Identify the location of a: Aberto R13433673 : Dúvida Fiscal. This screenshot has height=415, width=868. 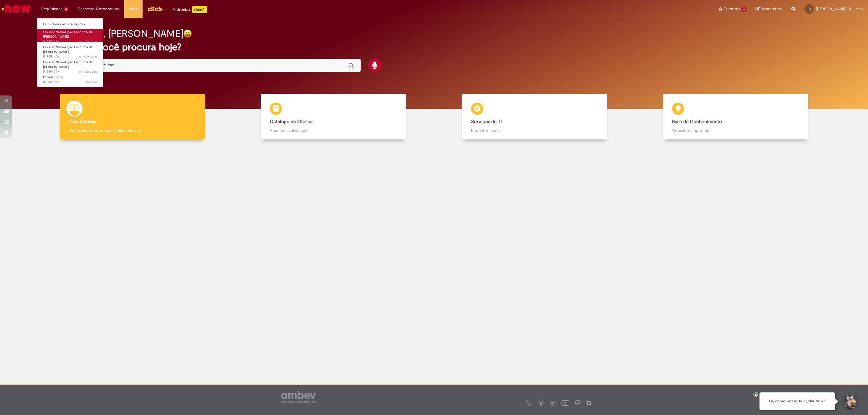
(71, 80).